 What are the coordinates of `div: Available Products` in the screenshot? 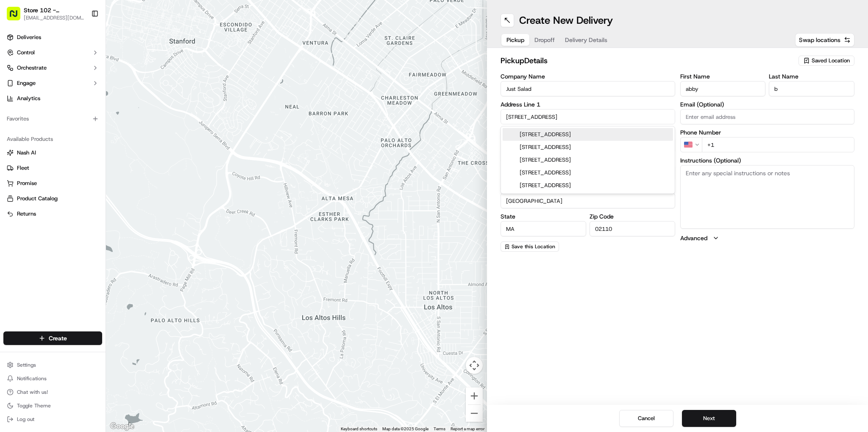 It's located at (52, 139).